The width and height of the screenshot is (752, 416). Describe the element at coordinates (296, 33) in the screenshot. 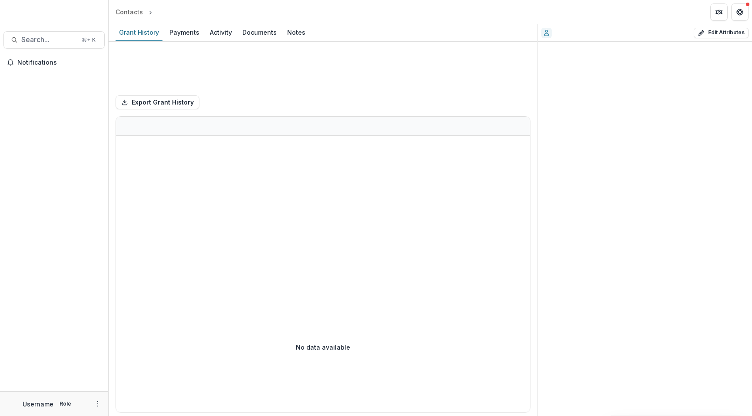

I see `a: Notes` at that location.